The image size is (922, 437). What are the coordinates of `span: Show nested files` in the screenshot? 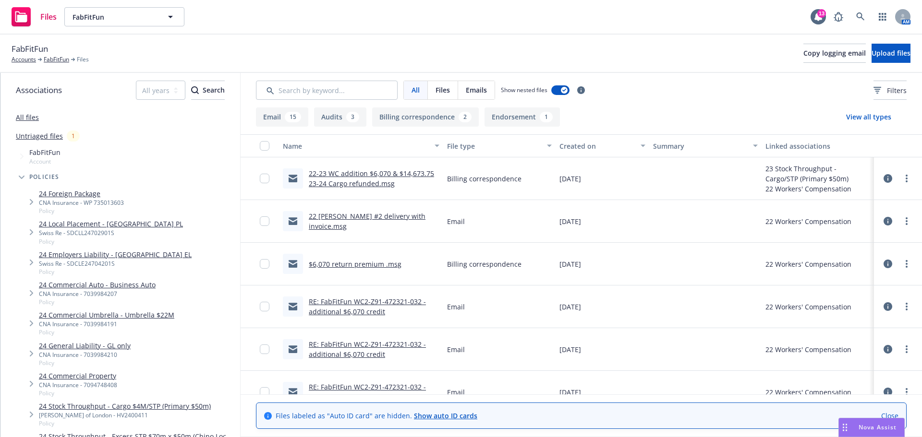 It's located at (524, 90).